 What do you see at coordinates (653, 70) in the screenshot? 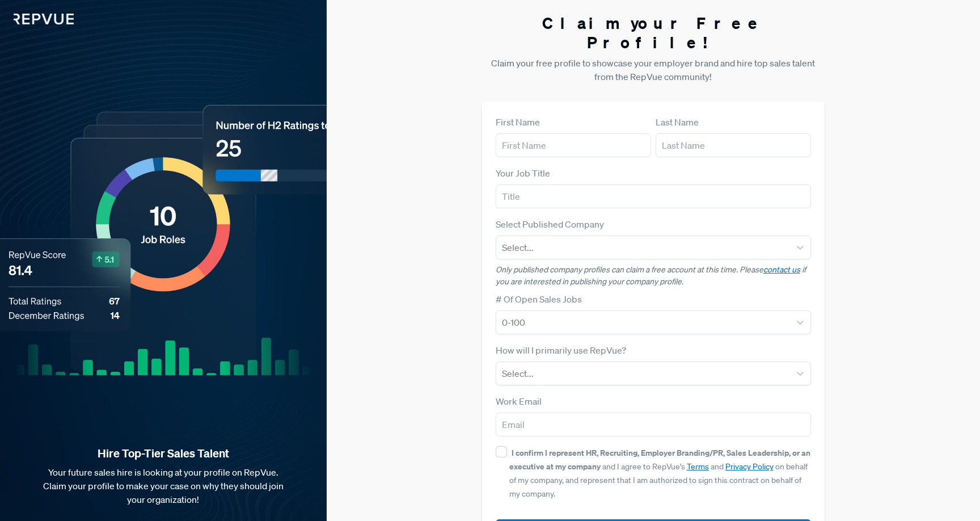
I see `p: Claim your free profile to showcase your employer brand and hire top sales talent from the RepVue...` at bounding box center [653, 70].